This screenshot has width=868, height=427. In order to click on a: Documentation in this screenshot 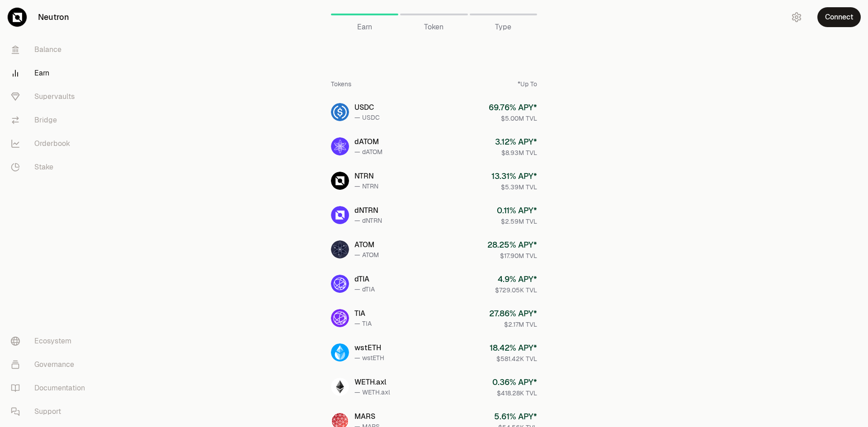, I will do `click(51, 388)`.